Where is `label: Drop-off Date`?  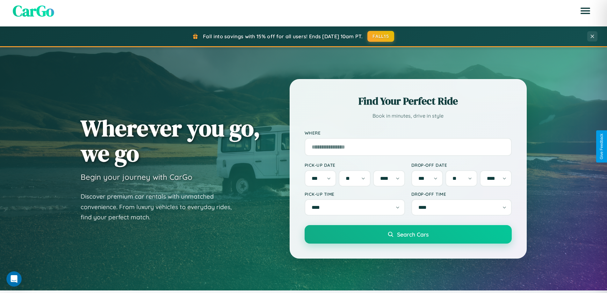 label: Drop-off Date is located at coordinates (462, 165).